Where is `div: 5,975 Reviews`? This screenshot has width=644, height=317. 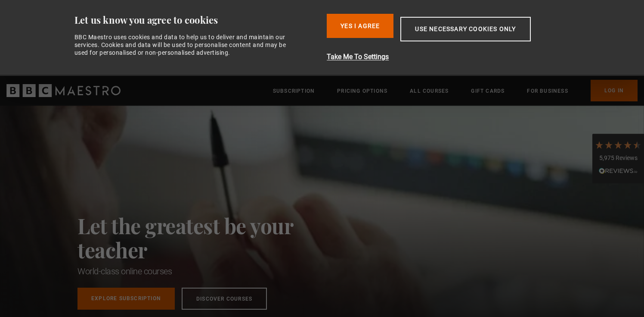 div: 5,975 Reviews is located at coordinates (618, 158).